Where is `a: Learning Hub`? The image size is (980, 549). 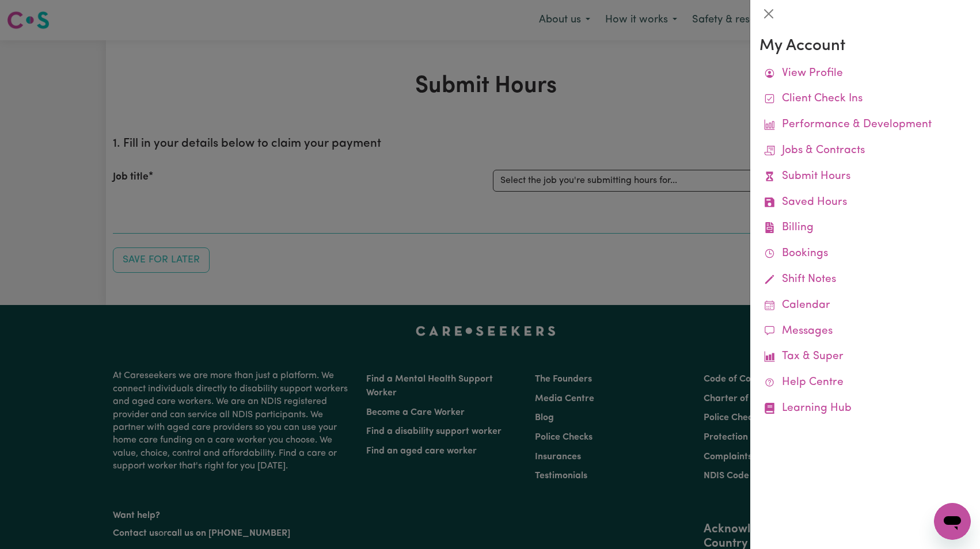 a: Learning Hub is located at coordinates (865, 409).